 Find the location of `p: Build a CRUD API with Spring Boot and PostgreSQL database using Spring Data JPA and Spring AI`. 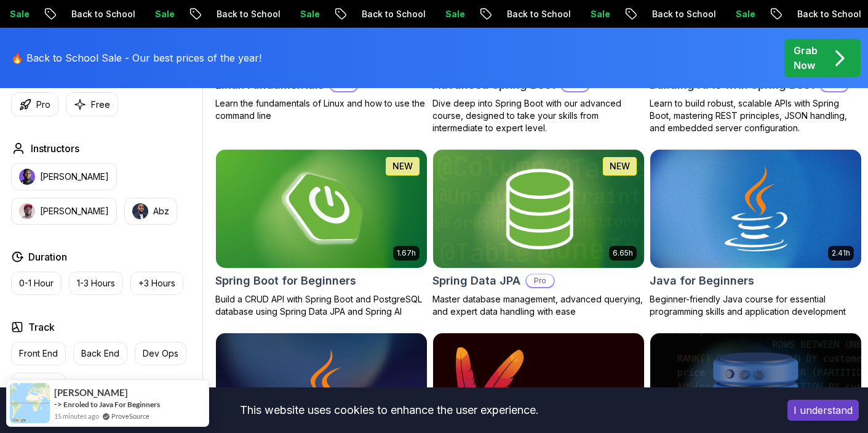

p: Build a CRUD API with Spring Boot and PostgreSQL database using Spring Data JPA and Spring AI is located at coordinates (321, 306).